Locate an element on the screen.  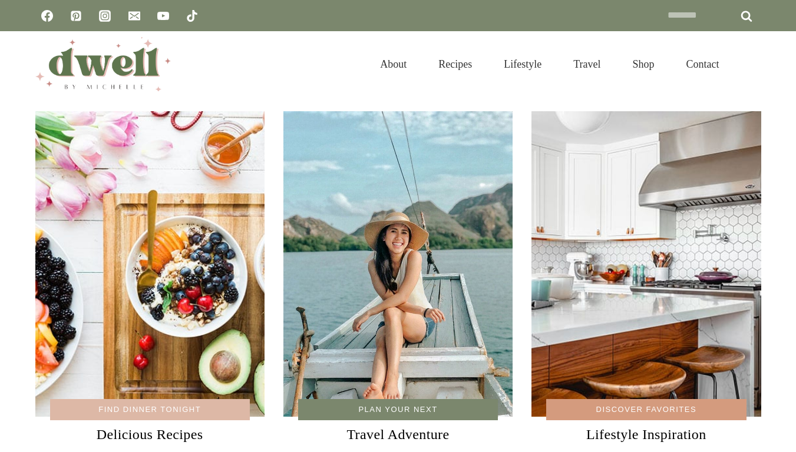
a: Recipes is located at coordinates (455, 64).